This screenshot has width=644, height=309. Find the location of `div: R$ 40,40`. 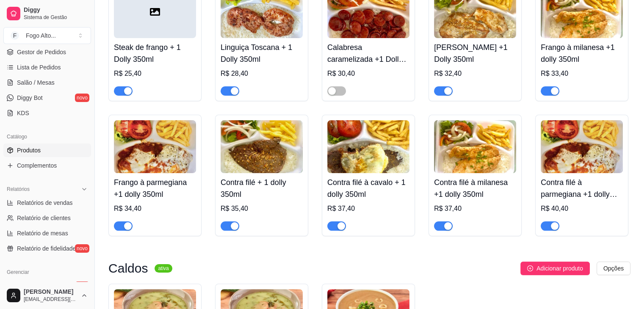

div: R$ 40,40 is located at coordinates (582, 209).